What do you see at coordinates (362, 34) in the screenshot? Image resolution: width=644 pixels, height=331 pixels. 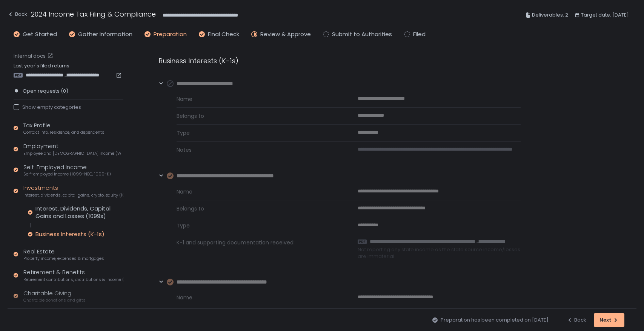 I see `span: Submit to Authorities` at bounding box center [362, 34].